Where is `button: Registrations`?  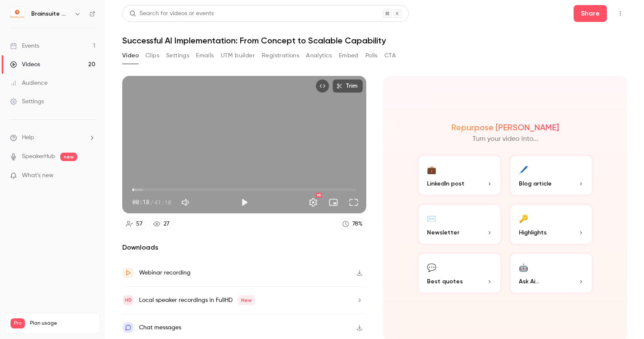
button: Registrations is located at coordinates (280, 56).